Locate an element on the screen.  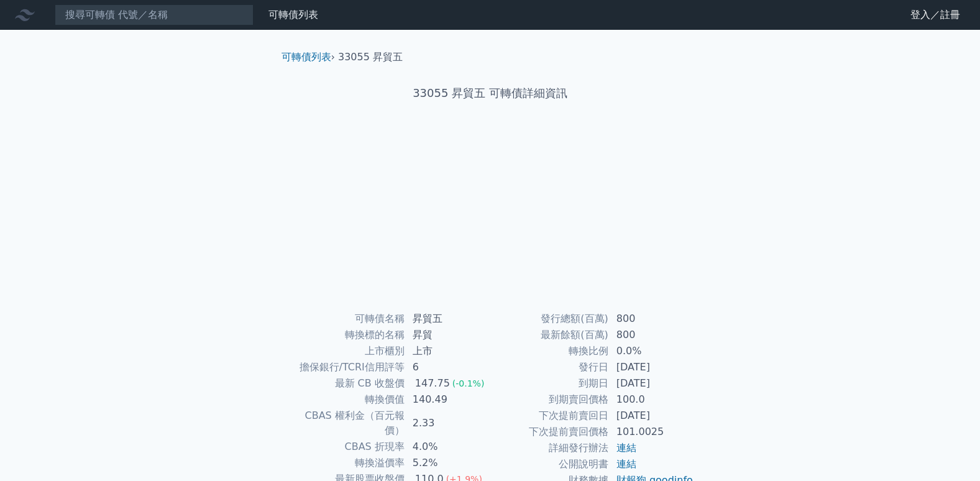
h1: 33055 昇貿五 可轉債詳細資訊 is located at coordinates (490, 94).